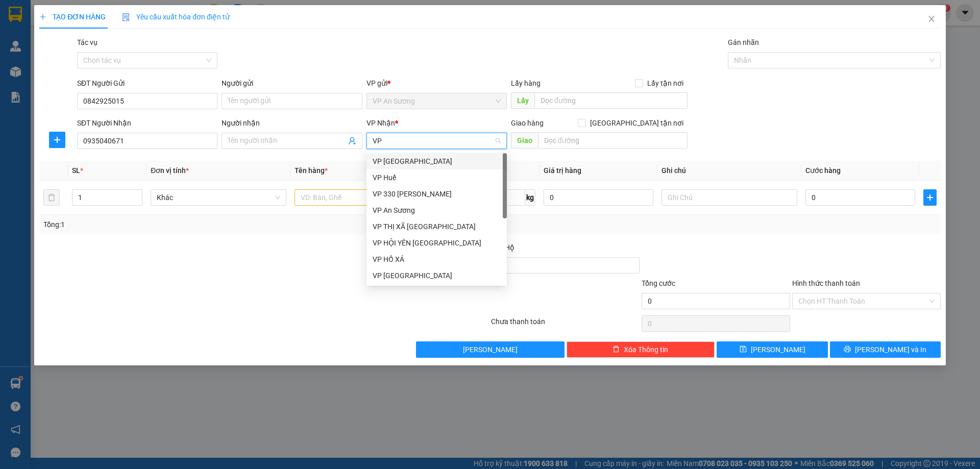 This screenshot has height=469, width=980. What do you see at coordinates (436, 259) in the screenshot?
I see `div: VP HỒ XÁ` at bounding box center [436, 259].